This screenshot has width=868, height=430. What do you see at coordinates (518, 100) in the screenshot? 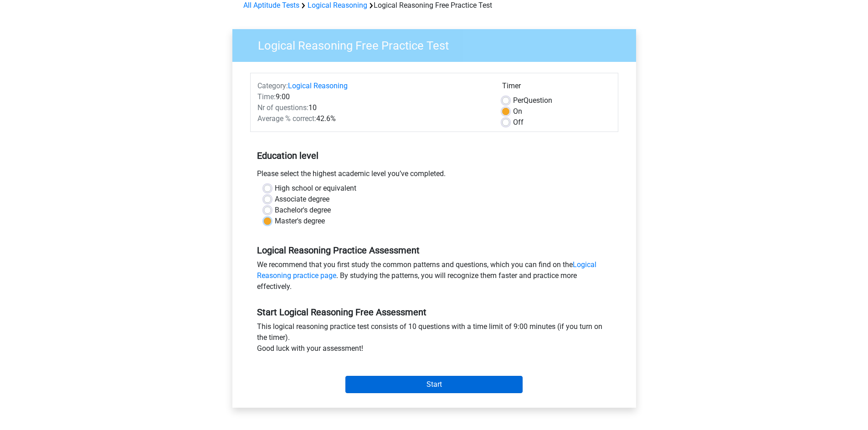
I see `span: Per` at bounding box center [518, 100].